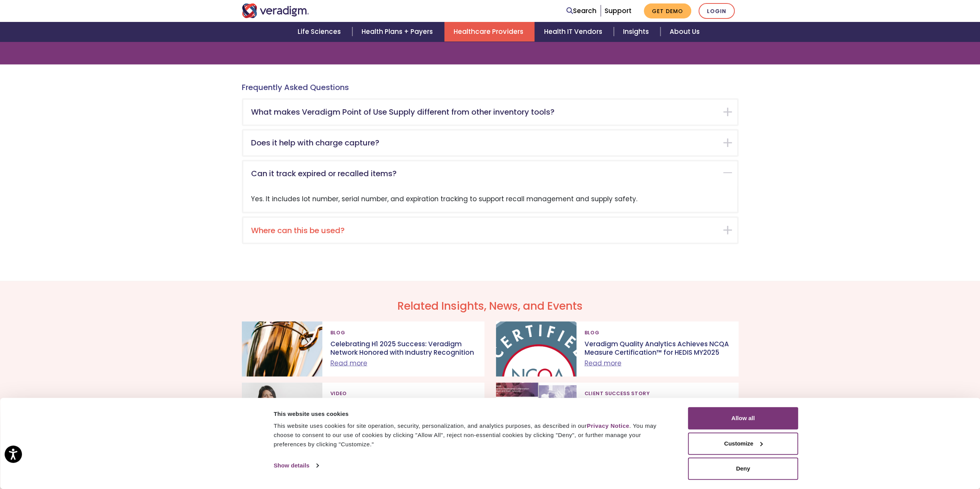 This screenshot has width=980, height=489. I want to click on a: Support, so click(618, 11).